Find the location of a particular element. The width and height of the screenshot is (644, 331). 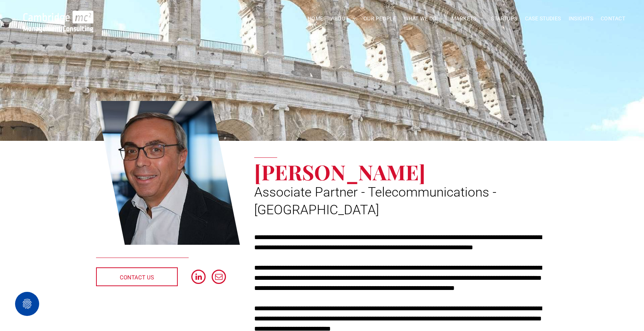

a: linkedin is located at coordinates (198, 277).